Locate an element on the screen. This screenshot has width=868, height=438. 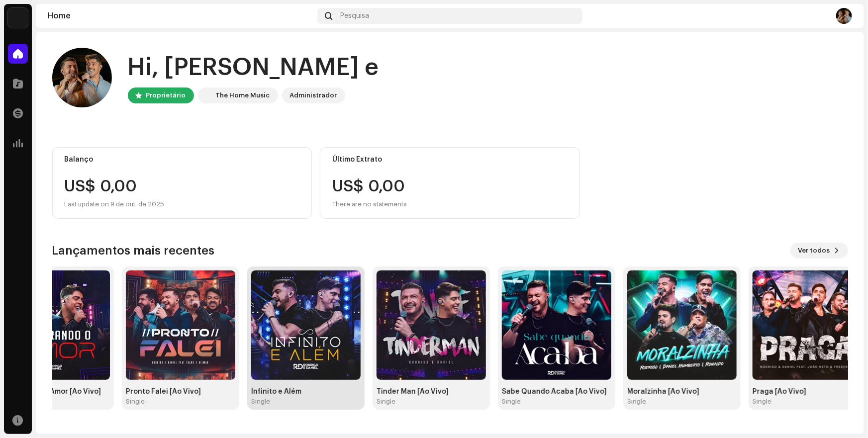
img: 1259ec77-3fcb-47ed-a23c-4474a0d59c3e is located at coordinates (808, 325).